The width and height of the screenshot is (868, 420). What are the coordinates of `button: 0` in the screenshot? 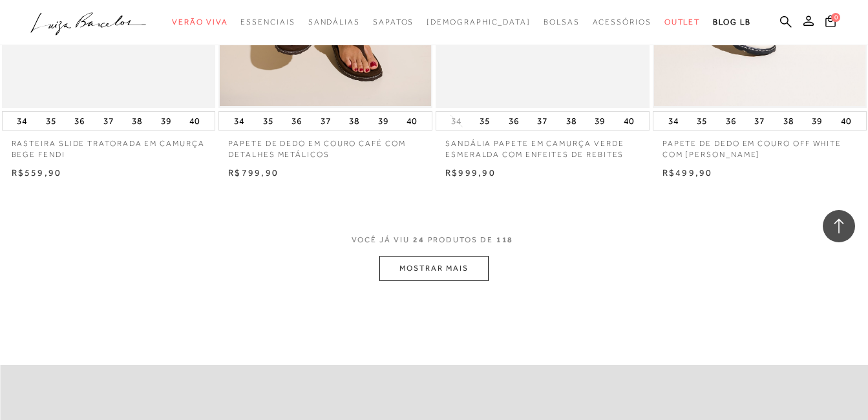 It's located at (831, 23).